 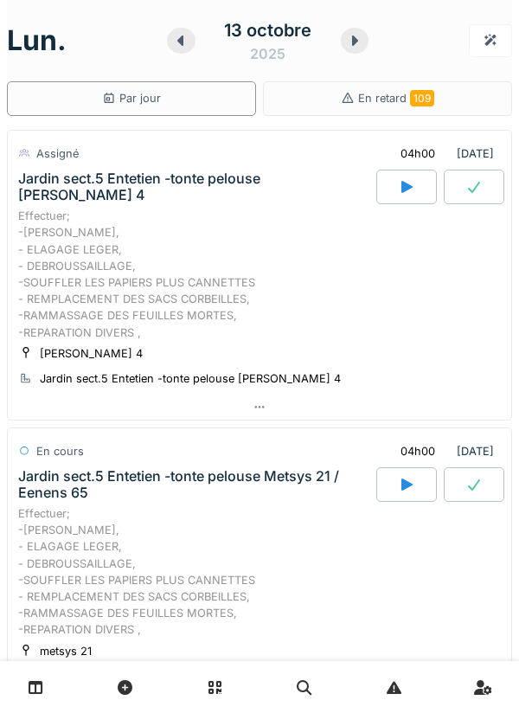 I want to click on span: 109, so click(x=422, y=98).